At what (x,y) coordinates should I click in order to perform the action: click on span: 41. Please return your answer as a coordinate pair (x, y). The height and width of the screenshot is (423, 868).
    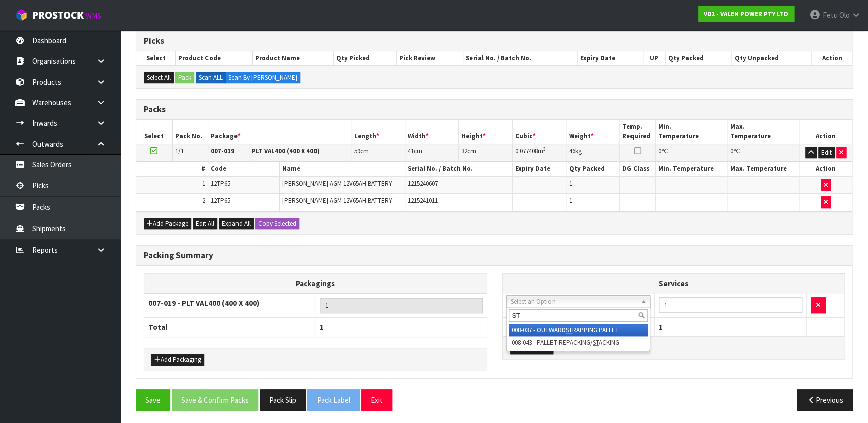
    Looking at the image, I should click on (411, 151).